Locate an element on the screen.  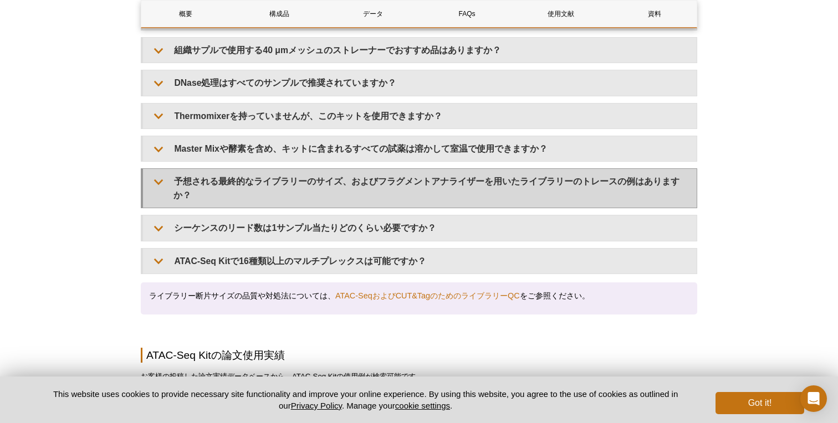
h4: ライブラリー断片サイズの品質や対処法については、 をご参照ください。 is located at coordinates (419, 296).